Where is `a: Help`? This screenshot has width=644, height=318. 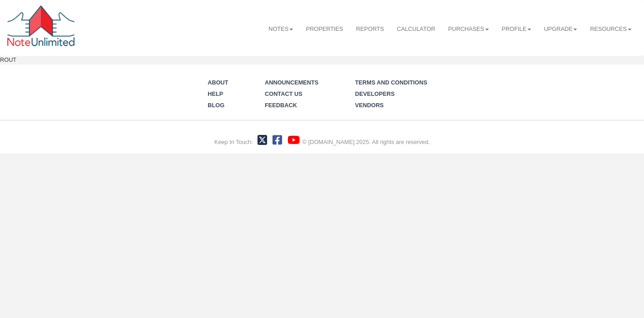
a: Help is located at coordinates (215, 94).